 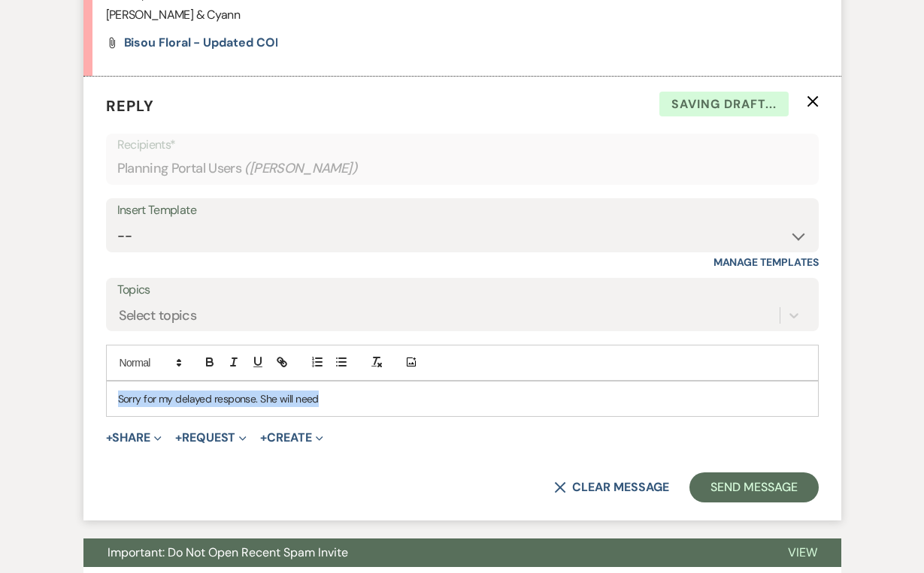 I want to click on div: Planning Portal Users, so click(x=462, y=169).